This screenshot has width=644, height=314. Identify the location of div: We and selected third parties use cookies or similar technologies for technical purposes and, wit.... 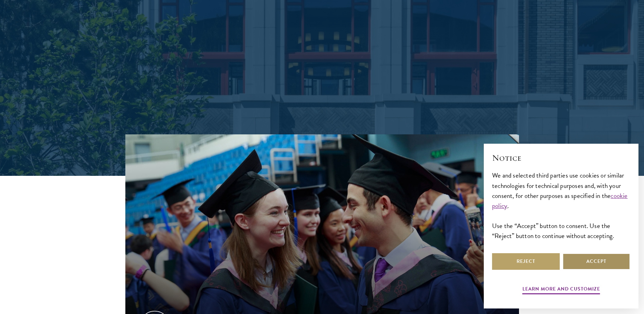
(561, 205).